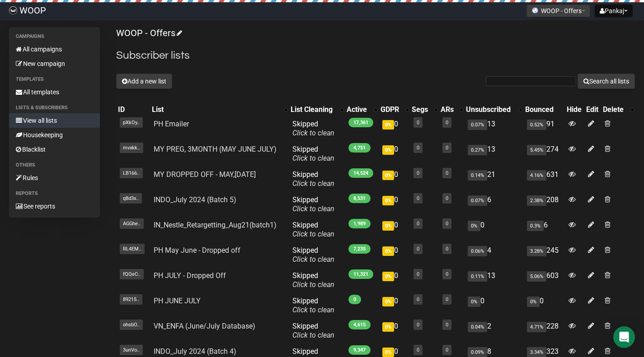 This screenshot has width=644, height=357. What do you see at coordinates (543, 205) in the screenshot?
I see `td: 208` at bounding box center [543, 205].